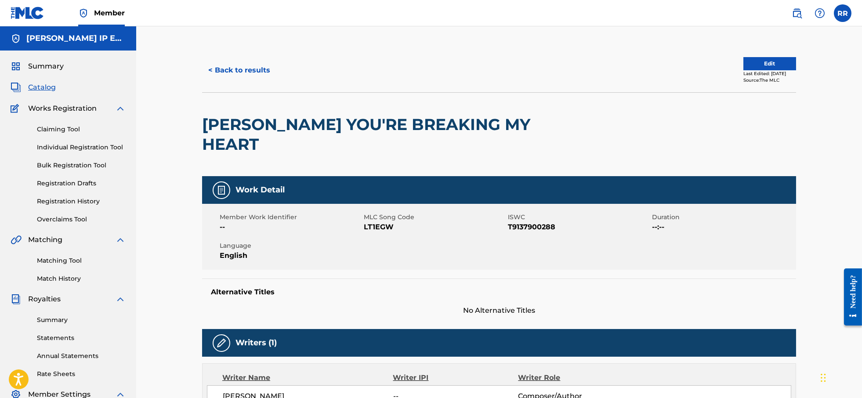  I want to click on img: Works Registration, so click(16, 108).